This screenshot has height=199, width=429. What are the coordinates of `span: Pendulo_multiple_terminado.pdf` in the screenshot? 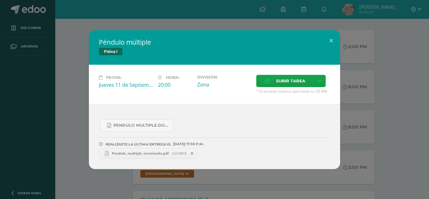 It's located at (140, 153).